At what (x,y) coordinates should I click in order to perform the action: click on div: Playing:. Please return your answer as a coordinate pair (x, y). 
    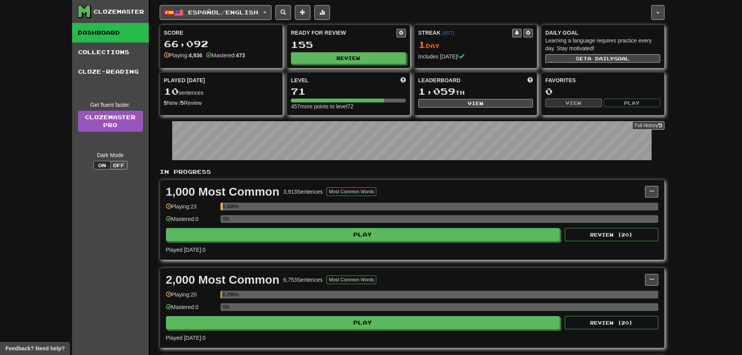
    Looking at the image, I should click on (183, 55).